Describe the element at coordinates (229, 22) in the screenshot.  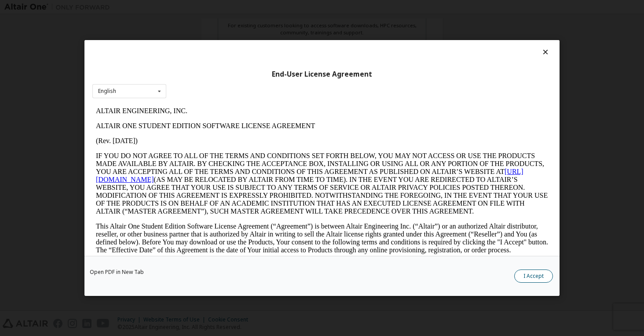
I see `p: ALTAIR ONE STUDENT EDITION SOFTWARE LICENSE AGREEMENT` at that location.